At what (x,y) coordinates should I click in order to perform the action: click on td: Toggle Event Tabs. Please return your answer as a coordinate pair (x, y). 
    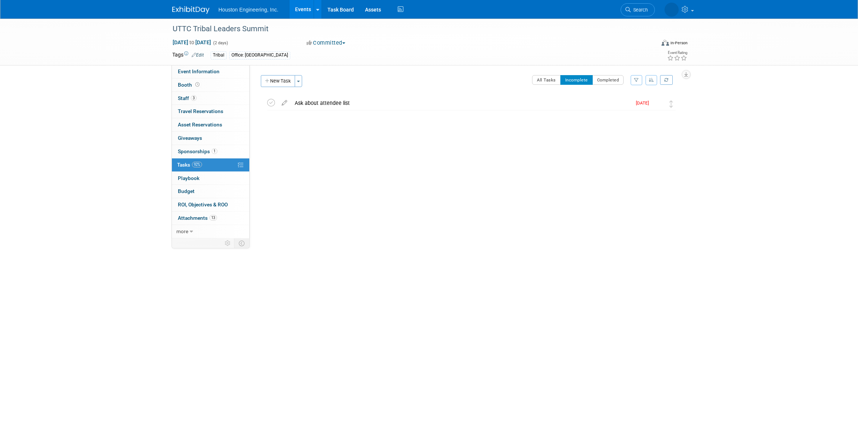
    Looking at the image, I should click on (242, 243).